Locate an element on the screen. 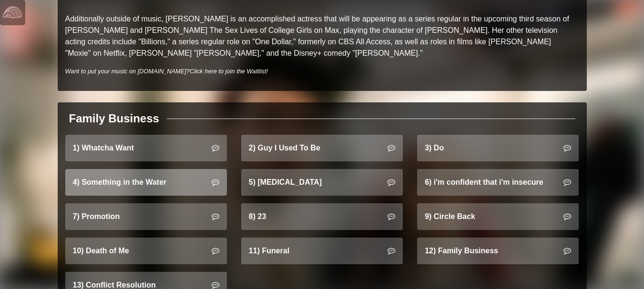 The width and height of the screenshot is (644, 289). a: 7) Promotion is located at coordinates (146, 217).